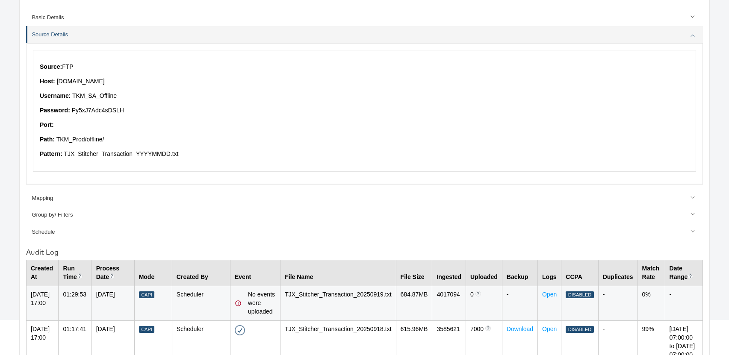  Describe the element at coordinates (47, 139) in the screenshot. I see `strong: Path:` at that location.